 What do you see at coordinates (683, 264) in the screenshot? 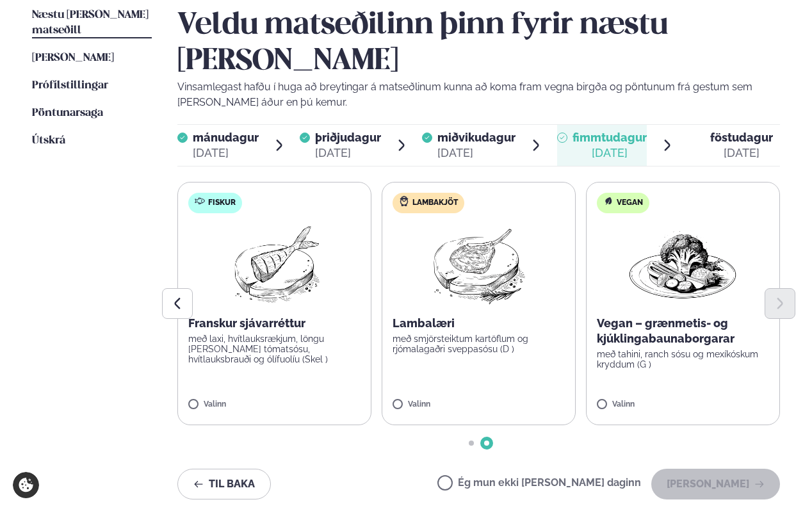
I see `img: Vegan.png` at bounding box center [683, 264].